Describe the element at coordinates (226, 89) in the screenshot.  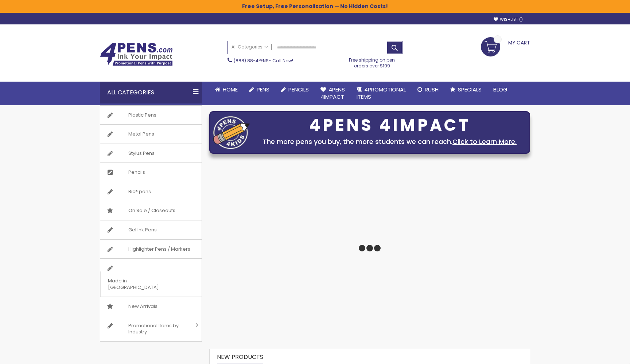
I see `a: Home` at that location.